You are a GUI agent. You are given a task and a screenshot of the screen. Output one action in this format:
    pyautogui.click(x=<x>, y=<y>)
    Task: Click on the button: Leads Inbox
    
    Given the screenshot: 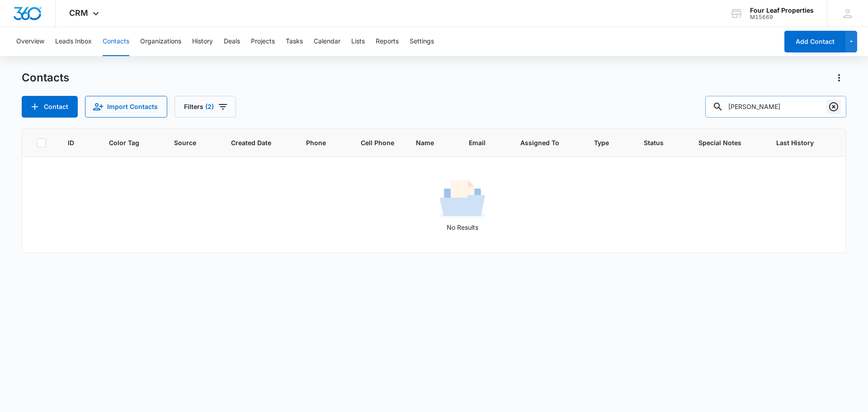 What is the action you would take?
    pyautogui.click(x=73, y=41)
    